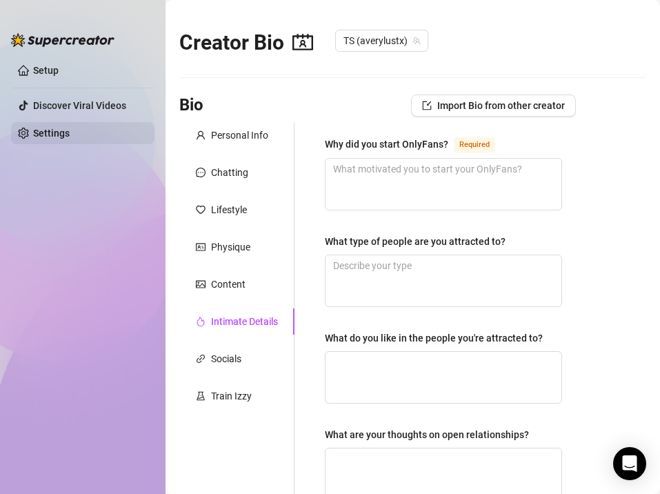  Describe the element at coordinates (493, 106) in the screenshot. I see `button: Import Bio from other creator` at that location.